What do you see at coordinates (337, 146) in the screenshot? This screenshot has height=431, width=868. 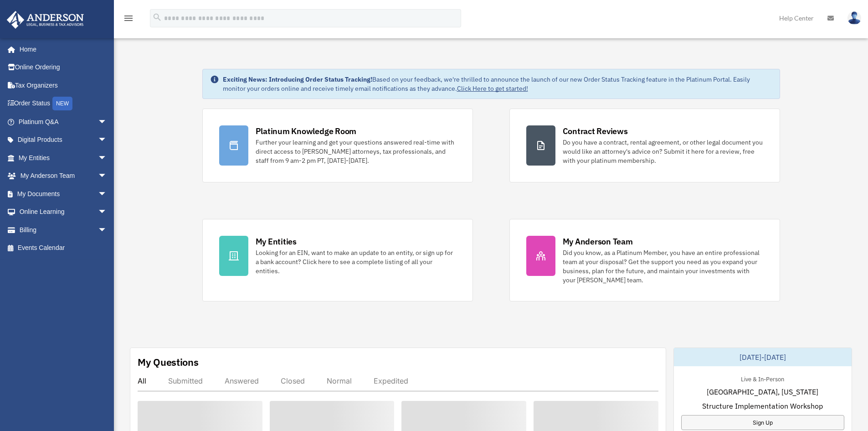 I see `a: Platinum Knowledge Room Further your learning and get your questions answered real-time with dire...` at bounding box center [337, 146].